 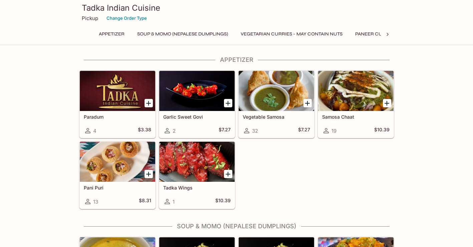 What do you see at coordinates (276, 104) in the screenshot?
I see `a: Vegetable Samosa32$7.27` at bounding box center [276, 104].